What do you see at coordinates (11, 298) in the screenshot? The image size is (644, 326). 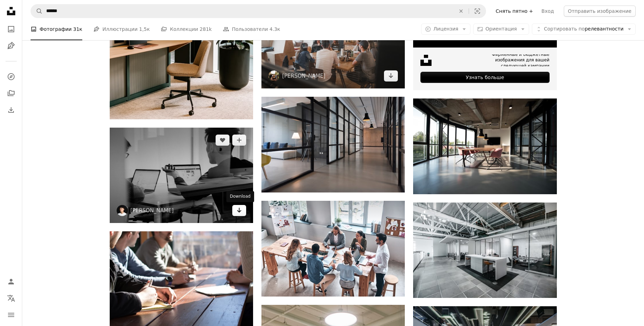 I see `button: Язык` at bounding box center [11, 298].